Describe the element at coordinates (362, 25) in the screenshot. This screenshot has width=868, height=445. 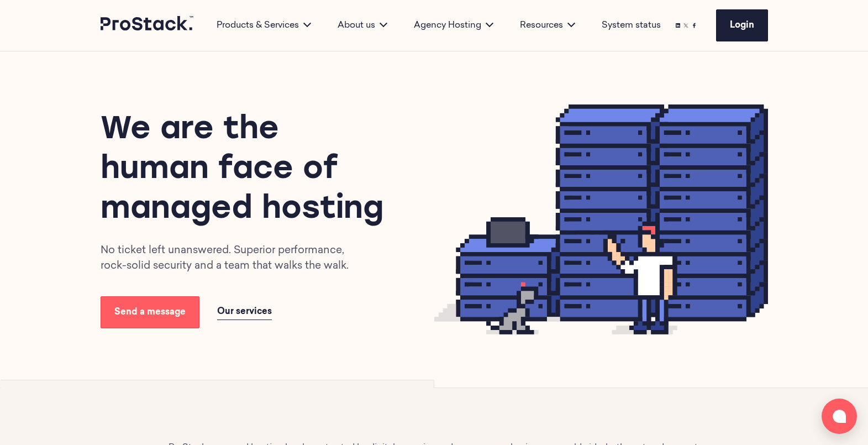
I see `div: About us` at that location.